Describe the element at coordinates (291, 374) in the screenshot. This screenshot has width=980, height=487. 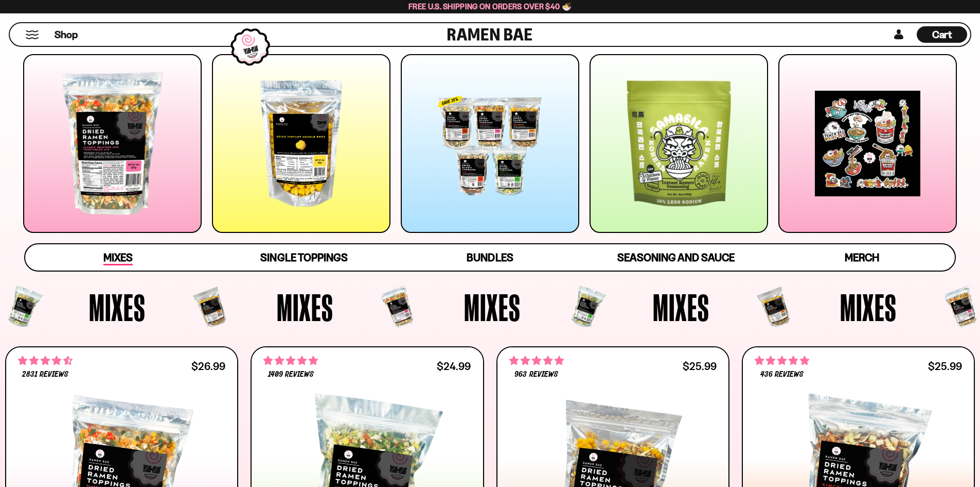
I see `span: 1409 reviews` at that location.